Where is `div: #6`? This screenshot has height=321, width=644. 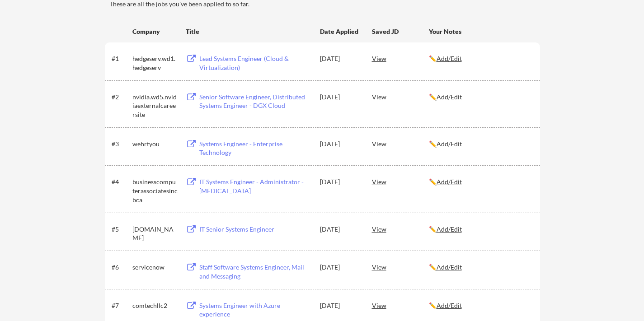
div: #6 is located at coordinates (120, 267).